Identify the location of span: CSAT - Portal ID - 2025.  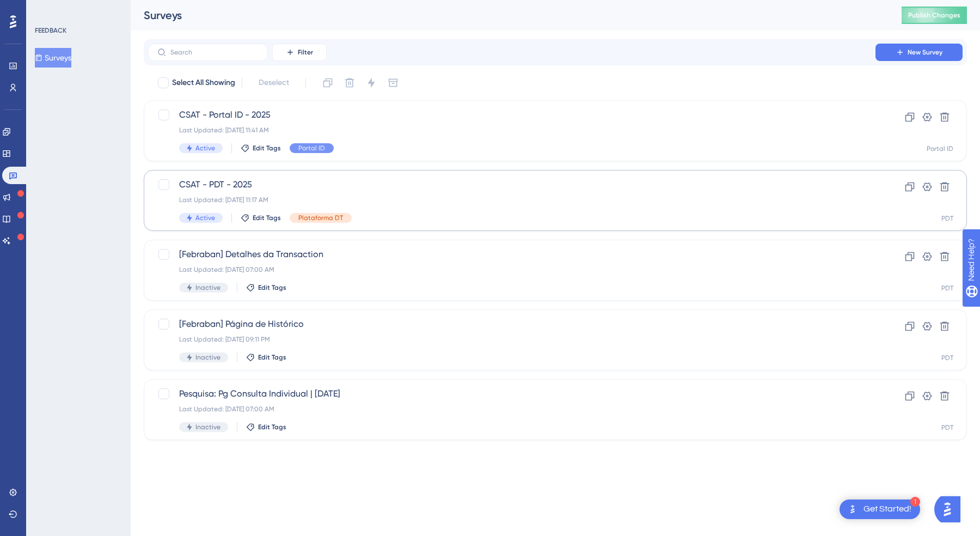
(511, 115).